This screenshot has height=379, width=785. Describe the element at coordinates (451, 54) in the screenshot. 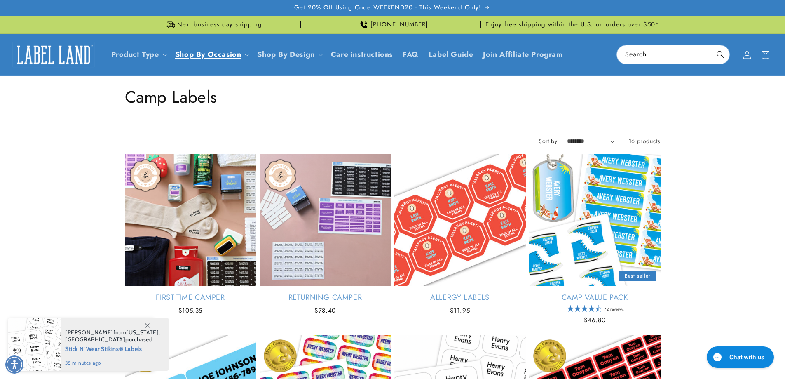

I see `a: Label Guide` at that location.